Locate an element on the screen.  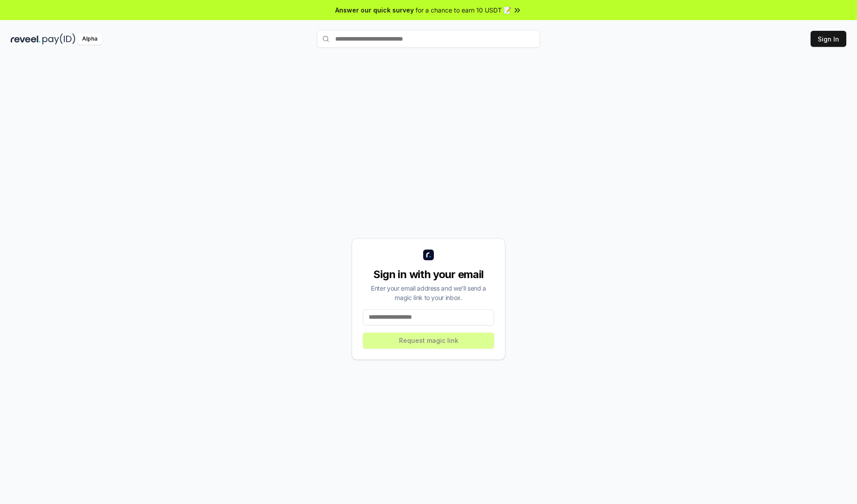
img: reveel_dark is located at coordinates (26, 39).